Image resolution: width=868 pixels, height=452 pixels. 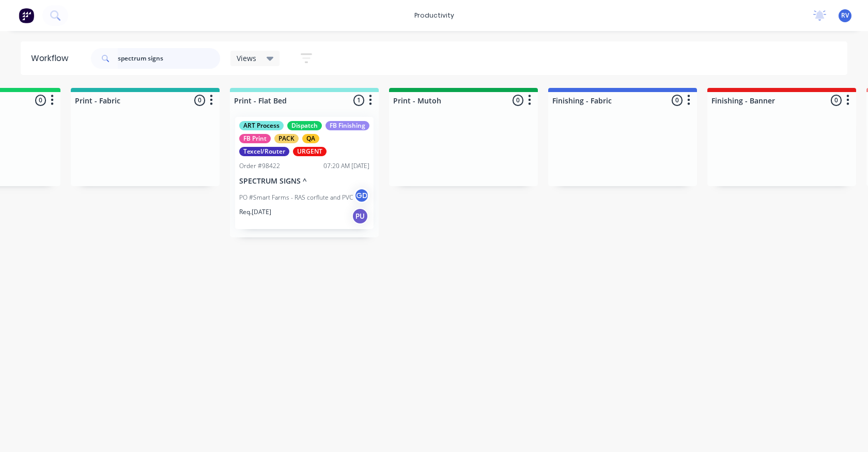 What do you see at coordinates (362, 196) in the screenshot?
I see `div: GD` at bounding box center [362, 196].